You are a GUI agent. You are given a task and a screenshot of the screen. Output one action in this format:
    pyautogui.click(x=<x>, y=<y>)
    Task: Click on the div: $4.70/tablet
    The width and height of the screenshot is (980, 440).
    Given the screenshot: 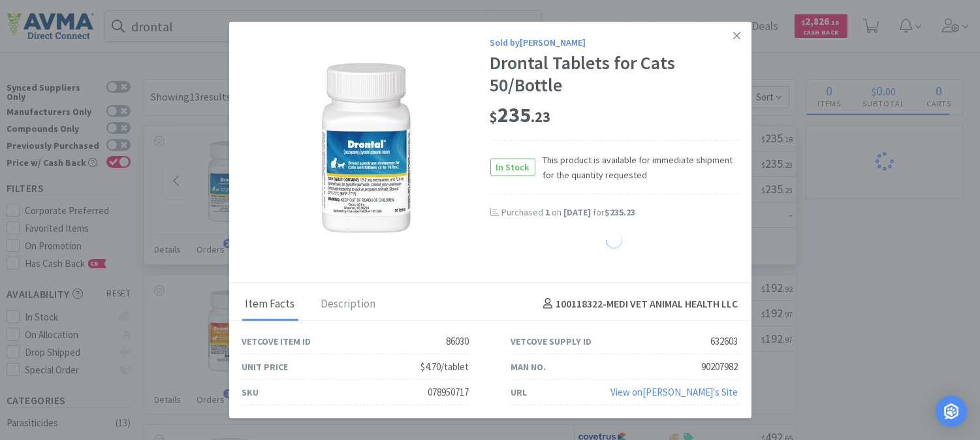 What is the action you would take?
    pyautogui.click(x=445, y=366)
    